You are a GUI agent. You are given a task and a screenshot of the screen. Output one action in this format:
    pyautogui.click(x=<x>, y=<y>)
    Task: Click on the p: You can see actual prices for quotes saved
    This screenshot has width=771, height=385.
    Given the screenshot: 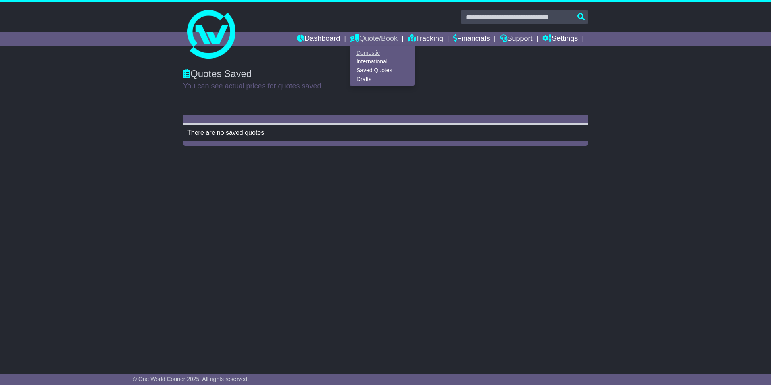 What is the action you would take?
    pyautogui.click(x=385, y=86)
    